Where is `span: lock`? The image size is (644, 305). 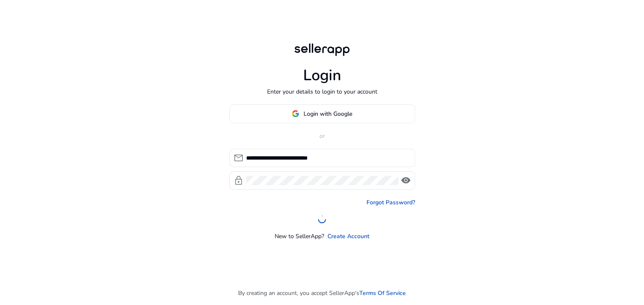
span: lock is located at coordinates (239, 180).